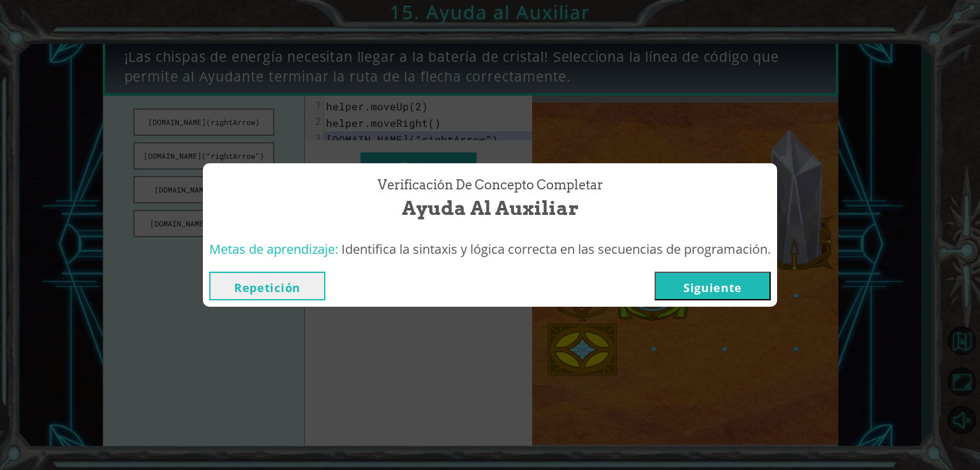 This screenshot has width=980, height=470. I want to click on button: Siguiente, so click(712, 285).